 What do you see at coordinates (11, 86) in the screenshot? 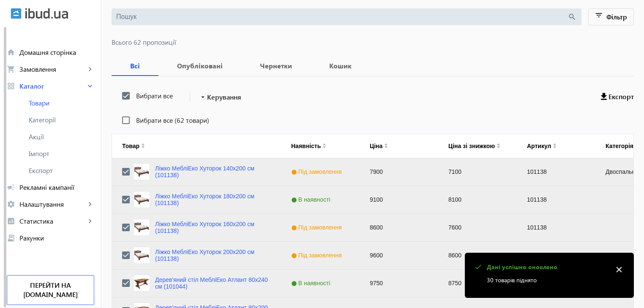
I see `mat-icon: grid_view` at bounding box center [11, 86].